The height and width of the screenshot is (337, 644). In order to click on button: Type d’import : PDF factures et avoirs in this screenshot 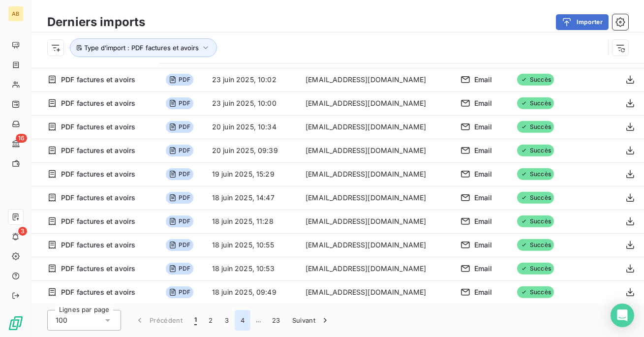, I will do `click(143, 48)`.